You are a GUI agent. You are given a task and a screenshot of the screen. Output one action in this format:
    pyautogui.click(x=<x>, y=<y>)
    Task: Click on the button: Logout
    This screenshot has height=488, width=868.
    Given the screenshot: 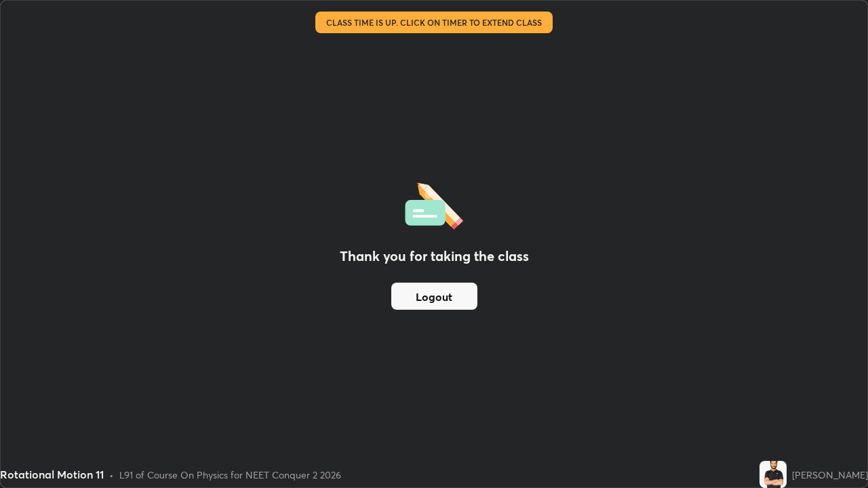 What is the action you would take?
    pyautogui.click(x=434, y=296)
    